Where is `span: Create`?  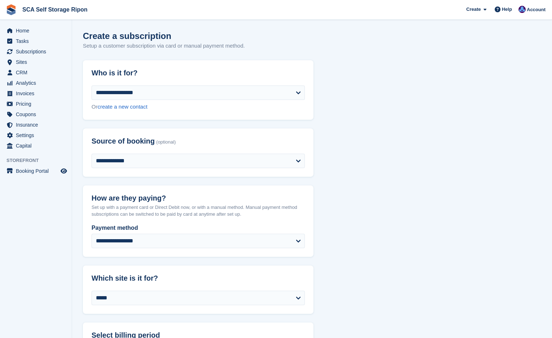
span: Create is located at coordinates (474, 9).